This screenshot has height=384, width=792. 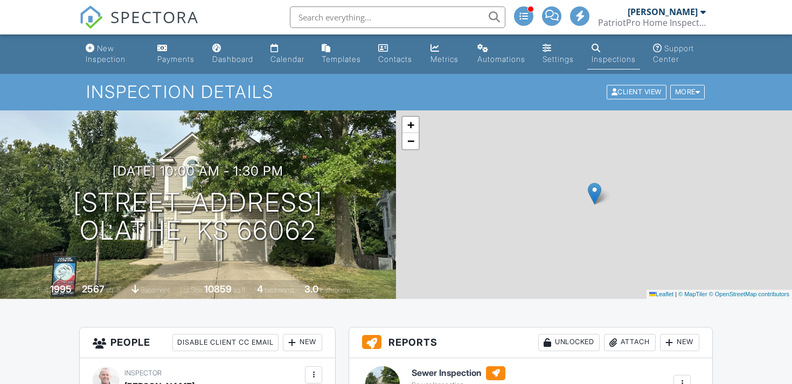 I want to click on span: basement, so click(x=155, y=290).